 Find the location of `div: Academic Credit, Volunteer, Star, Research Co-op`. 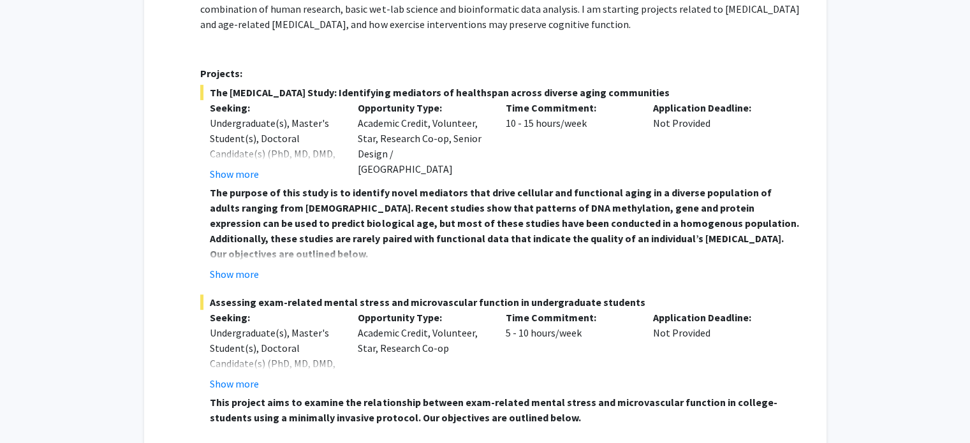

div: Academic Credit, Volunteer, Star, Research Co-op is located at coordinates (422, 351).